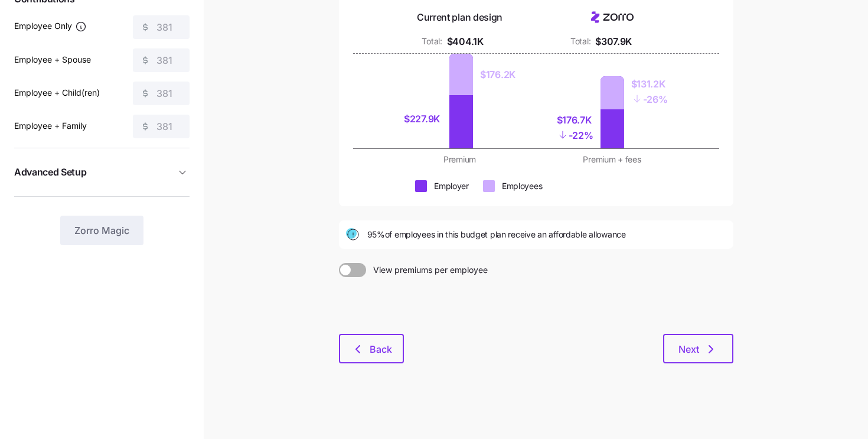 This screenshot has width=868, height=439. Describe the element at coordinates (57, 92) in the screenshot. I see `label: Employee + Child(ren)` at that location.